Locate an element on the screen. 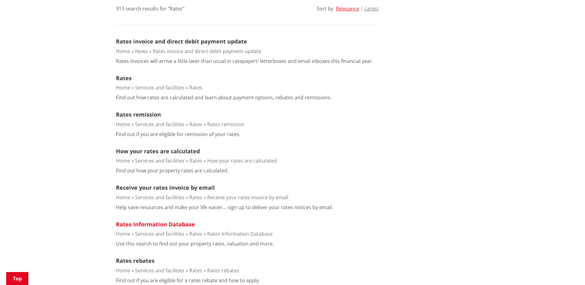 The height and width of the screenshot is (285, 585). p: Find out if you are eligible for remission of your rates. is located at coordinates (178, 134).